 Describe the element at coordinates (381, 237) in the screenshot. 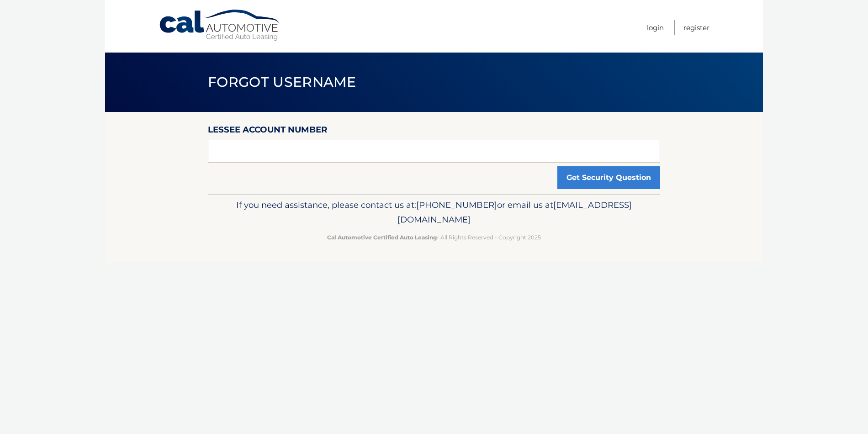

I see `strong: Cal Automotive Certified Auto Leasing` at that location.